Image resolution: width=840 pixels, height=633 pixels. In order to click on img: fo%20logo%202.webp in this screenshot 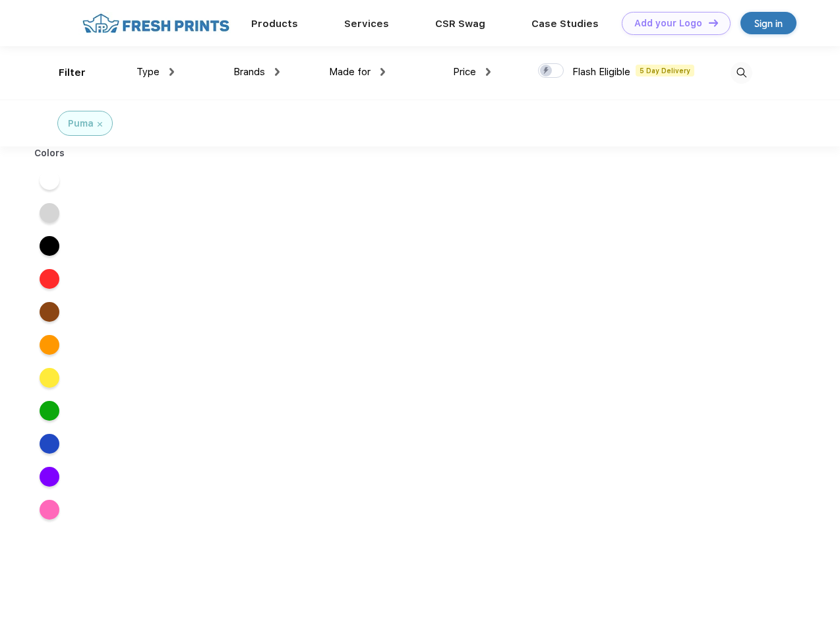, I will do `click(156, 23)`.